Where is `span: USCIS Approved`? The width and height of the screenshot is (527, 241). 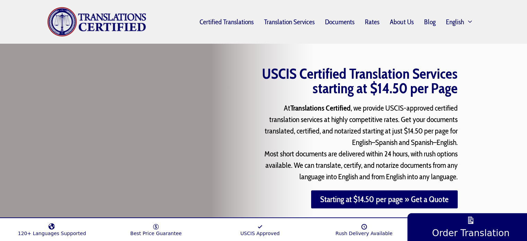
span: USCIS Approved is located at coordinates (260, 233).